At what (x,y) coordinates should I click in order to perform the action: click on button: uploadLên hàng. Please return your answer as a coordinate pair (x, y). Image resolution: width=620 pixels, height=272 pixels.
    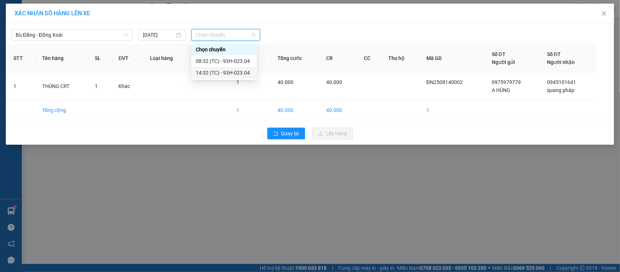
    Looking at the image, I should click on (333, 133).